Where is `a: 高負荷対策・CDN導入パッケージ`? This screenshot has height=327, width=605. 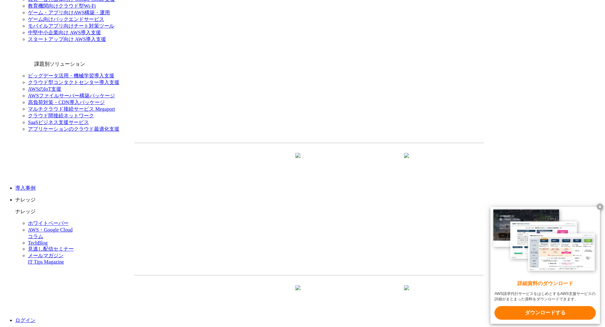
a: 高負荷対策・CDN導入パッケージ is located at coordinates (66, 102).